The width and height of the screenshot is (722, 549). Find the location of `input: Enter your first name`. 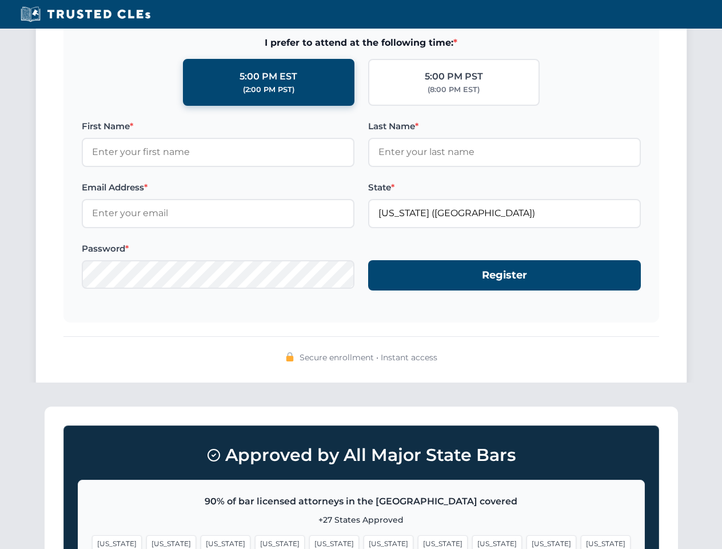

input: Enter your first name is located at coordinates (218, 152).